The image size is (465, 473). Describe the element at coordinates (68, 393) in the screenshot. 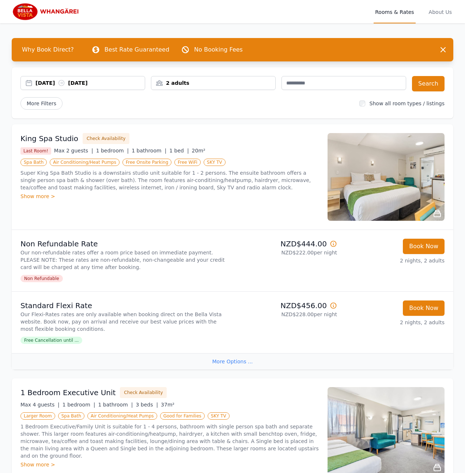

I see `h3: 1 Bedroom Executive Unit` at that location.